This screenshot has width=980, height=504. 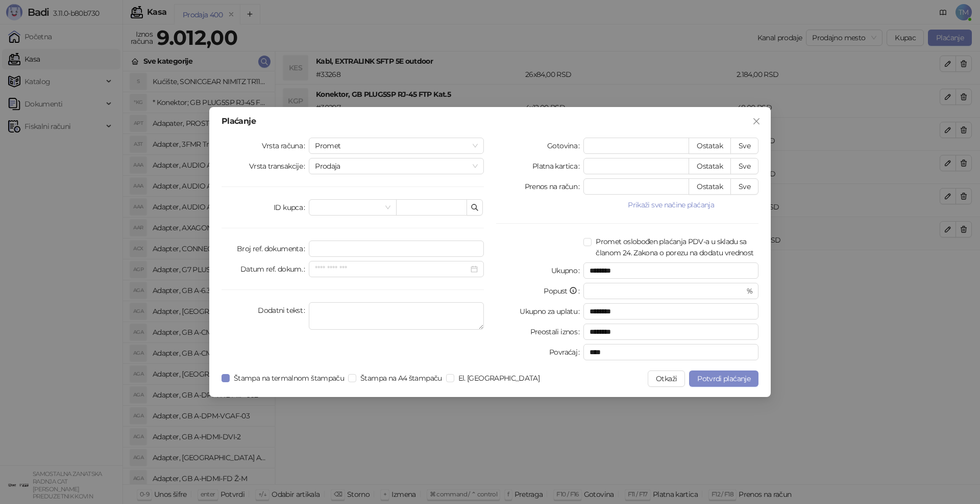 I want to click on span: Štampa na A4 štampaču, so click(x=401, y=379).